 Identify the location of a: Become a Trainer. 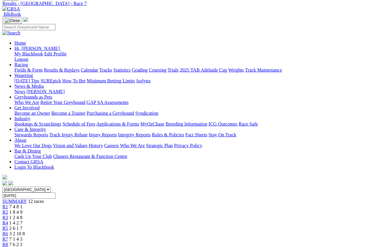
(68, 113).